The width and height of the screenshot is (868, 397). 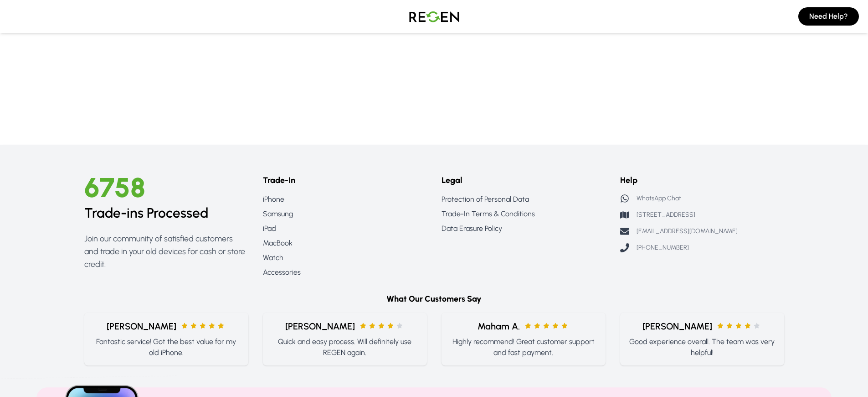 I want to click on p: Good experience overall. The team was very helpful!, so click(x=702, y=347).